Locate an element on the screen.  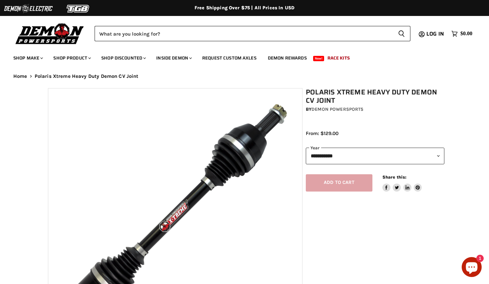
a: Inside Demon is located at coordinates (173, 58).